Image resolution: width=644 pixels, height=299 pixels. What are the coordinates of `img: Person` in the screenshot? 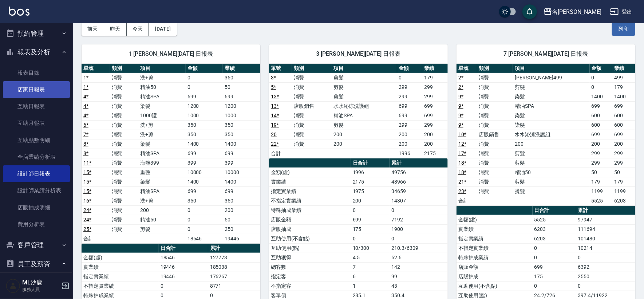 It's located at (13, 286).